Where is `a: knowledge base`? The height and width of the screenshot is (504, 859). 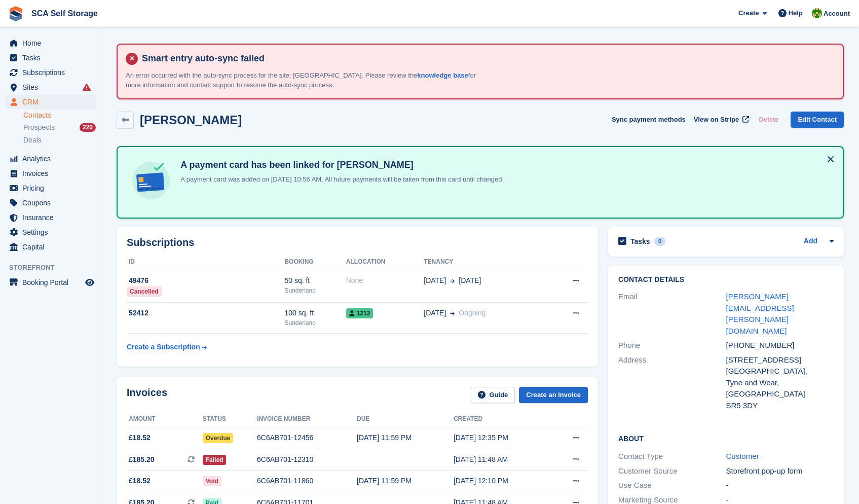
a: knowledge base is located at coordinates (442, 75).